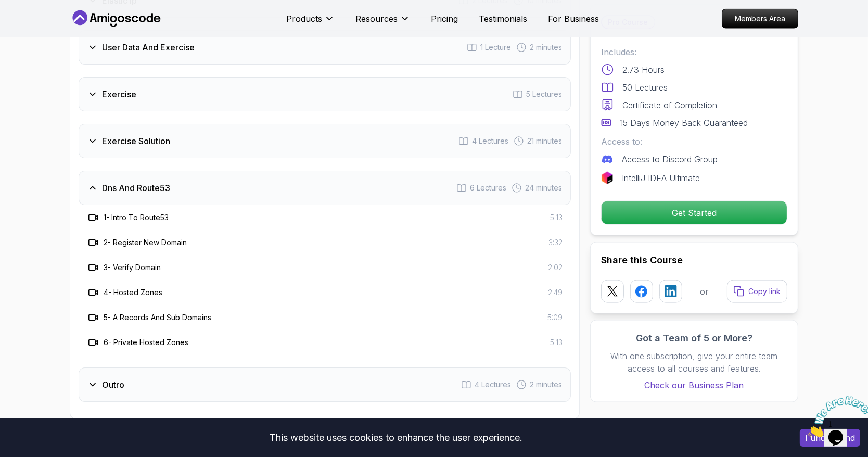 The image size is (868, 457). Describe the element at coordinates (543, 188) in the screenshot. I see `span: 24 minutes` at that location.